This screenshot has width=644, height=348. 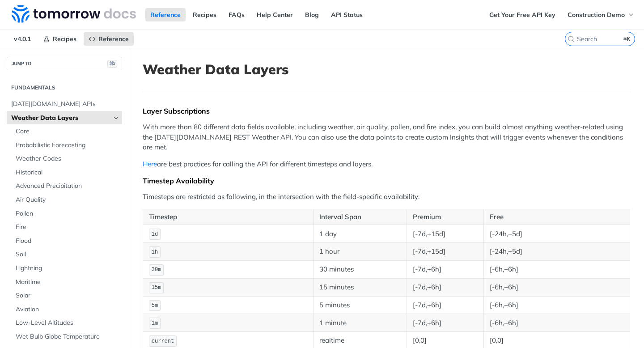 I want to click on a: Maritime, so click(x=67, y=283).